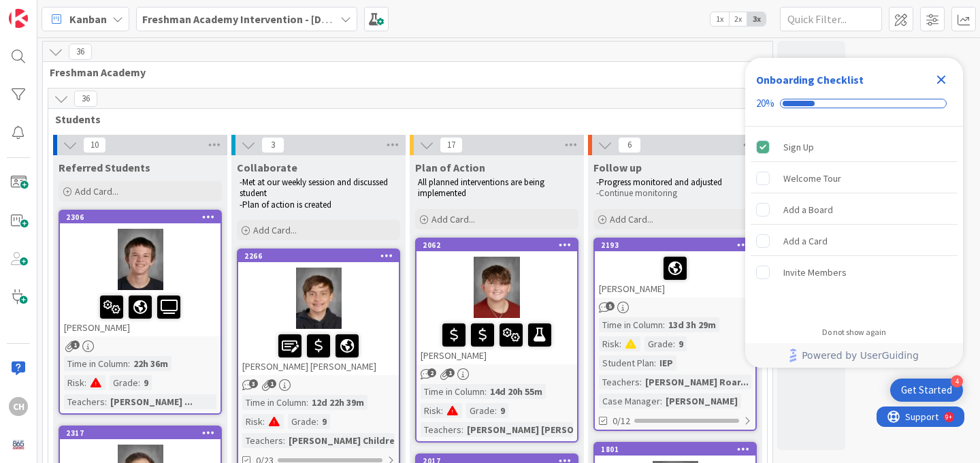  What do you see at coordinates (629, 145) in the screenshot?
I see `span: 6` at bounding box center [629, 145].